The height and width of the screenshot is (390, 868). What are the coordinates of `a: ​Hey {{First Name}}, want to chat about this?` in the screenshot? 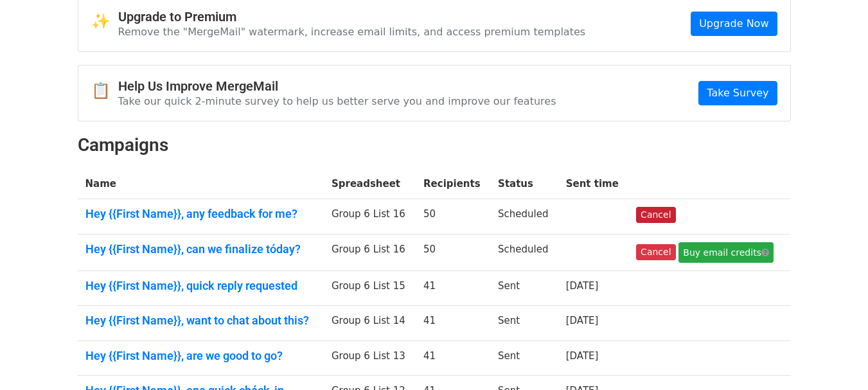 It's located at (201, 321).